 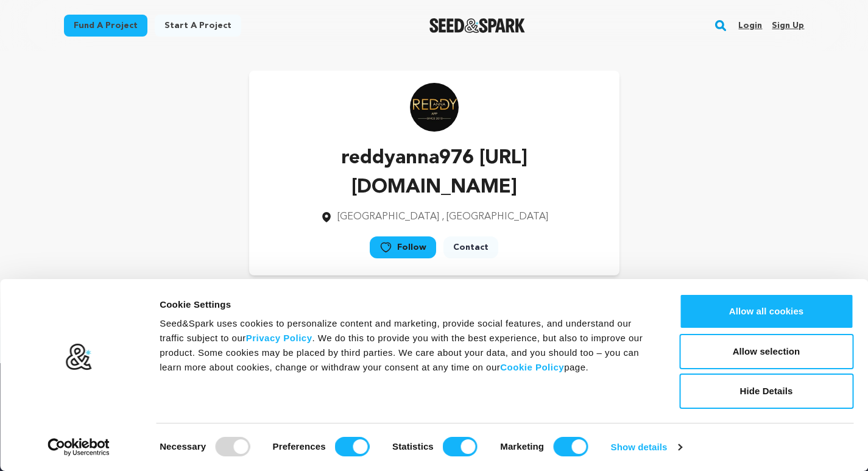 I want to click on a: Seed&Spark Homepage, so click(x=477, y=26).